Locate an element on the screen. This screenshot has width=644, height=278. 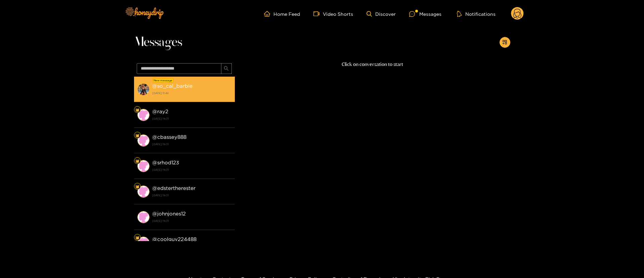
a: Discover is located at coordinates (381, 14).